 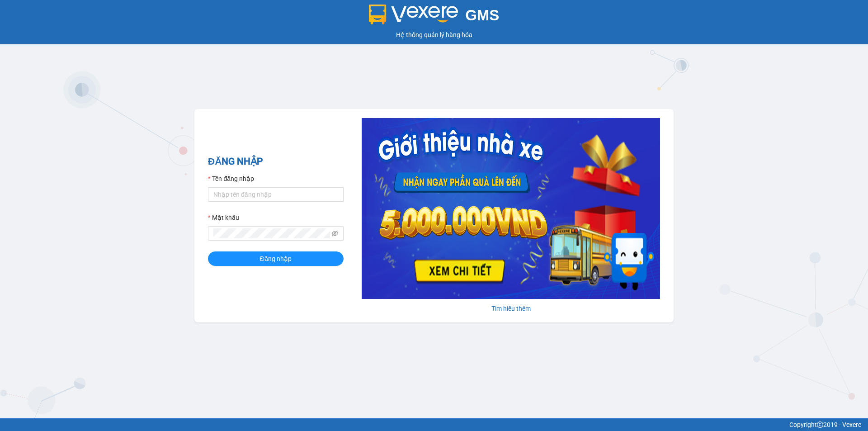 I want to click on span: eye-invisible, so click(x=335, y=233).